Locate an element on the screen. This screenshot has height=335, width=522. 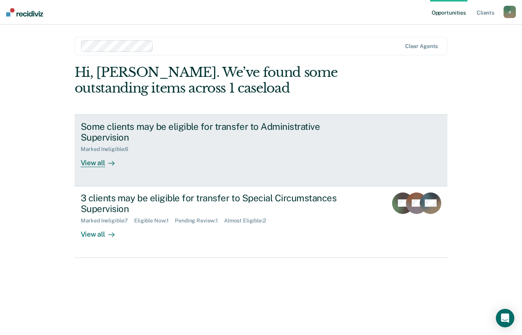
div: Open Intercom Messenger is located at coordinates (505, 318).